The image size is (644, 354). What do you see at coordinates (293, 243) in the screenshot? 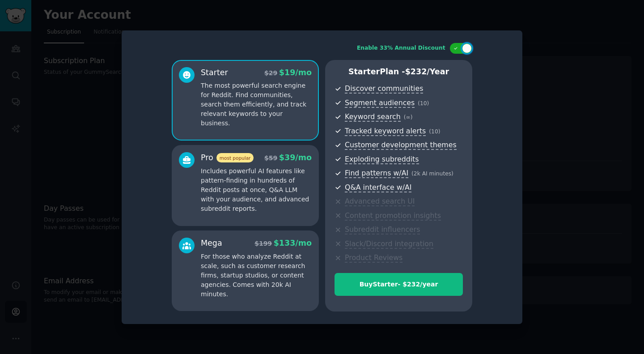
I see `span: $ 133 /mo` at bounding box center [293, 243].